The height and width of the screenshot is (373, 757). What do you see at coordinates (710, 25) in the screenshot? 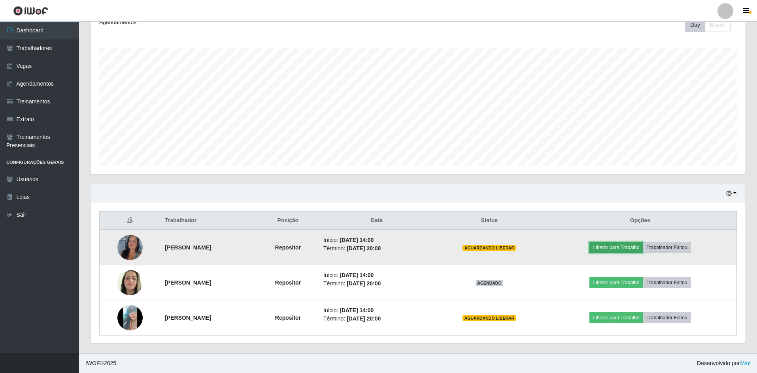
I see `div: Toolbar with button groups` at bounding box center [710, 25].